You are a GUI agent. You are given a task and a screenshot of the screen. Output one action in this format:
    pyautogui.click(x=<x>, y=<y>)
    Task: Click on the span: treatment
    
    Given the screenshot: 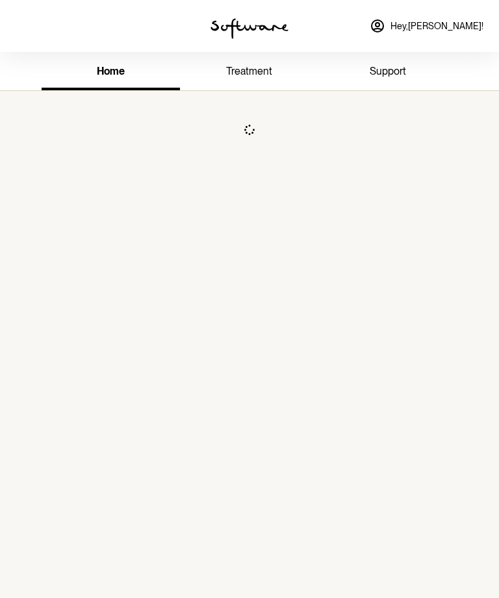 What is the action you would take?
    pyautogui.click(x=249, y=71)
    